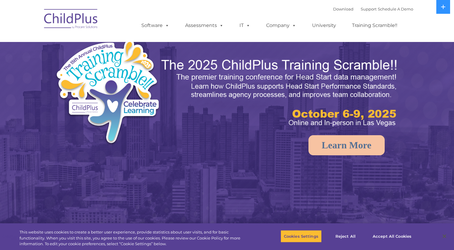 The height and width of the screenshot is (250, 454). Describe the element at coordinates (71, 20) in the screenshot. I see `img: ChildPlus by Procare Solutions` at that location.